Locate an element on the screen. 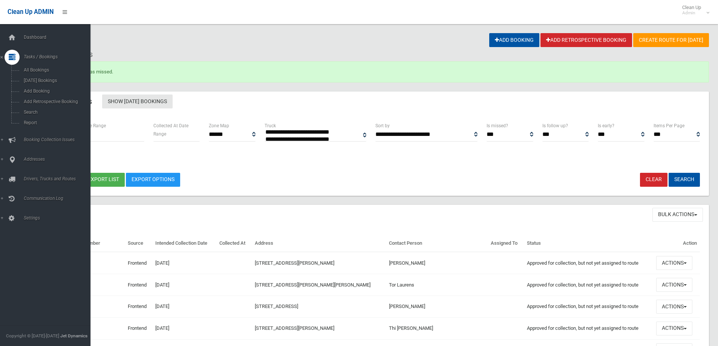 The image size is (718, 346). span: Communication Log is located at coordinates (59, 199).